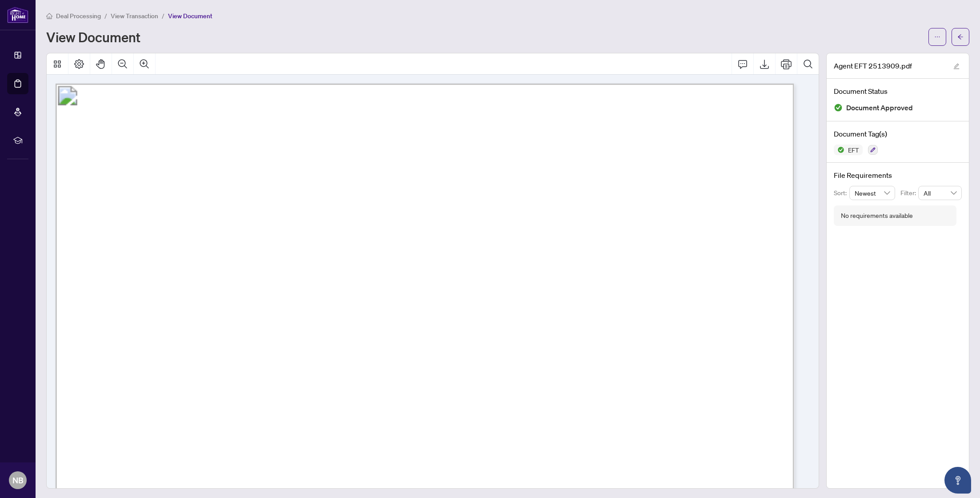  What do you see at coordinates (78, 16) in the screenshot?
I see `span: Deal Processing` at bounding box center [78, 16].